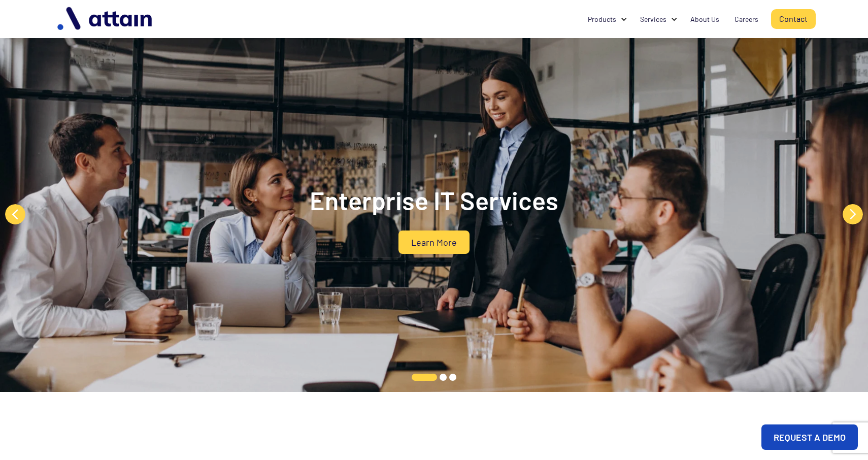 This screenshot has height=460, width=868. Describe the element at coordinates (434, 242) in the screenshot. I see `a: Learn More` at that location.